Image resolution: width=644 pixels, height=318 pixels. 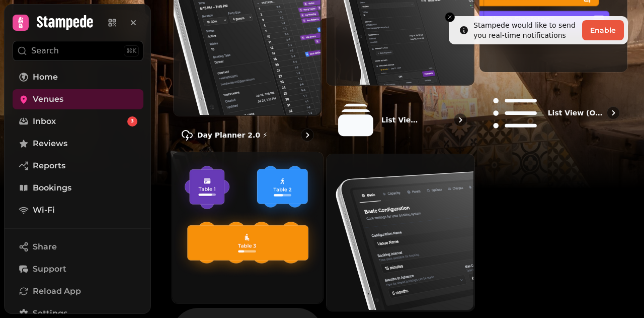 I want to click on a: Bookings, so click(x=78, y=188).